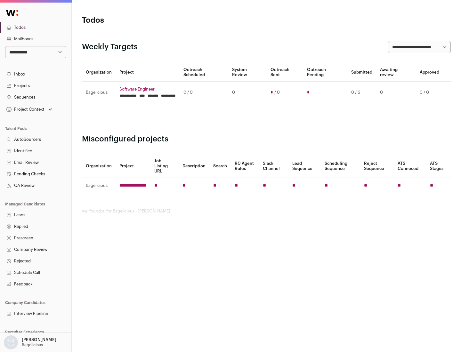 The height and width of the screenshot is (352, 461). Describe the element at coordinates (325, 72) in the screenshot. I see `th: Outreach Pending` at that location.